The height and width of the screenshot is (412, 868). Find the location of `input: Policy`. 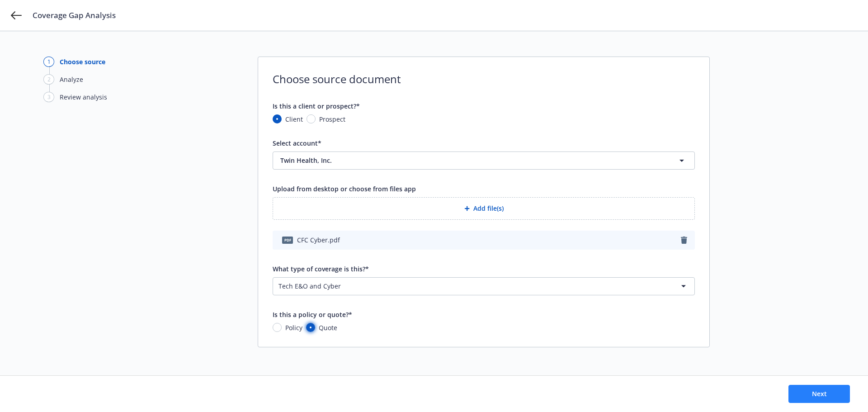

input: Policy is located at coordinates (277, 327).